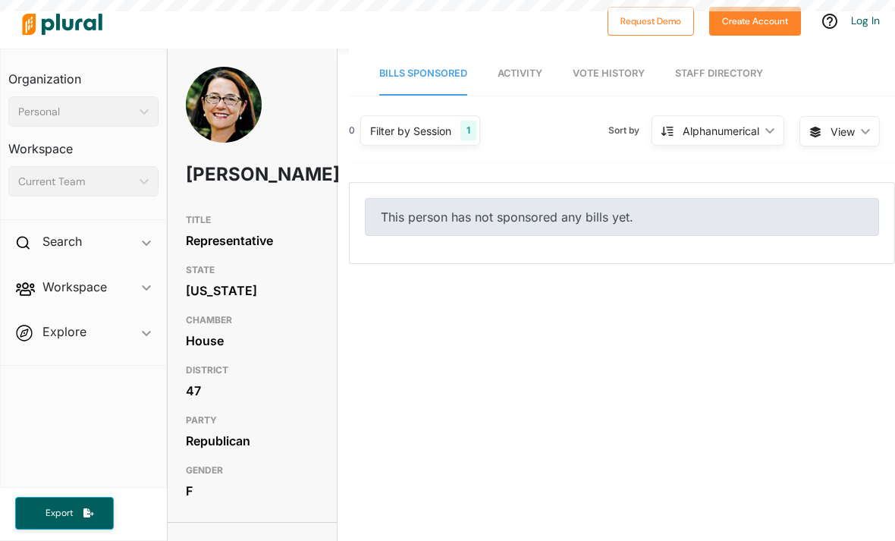 The image size is (895, 541). Describe the element at coordinates (608, 74) in the screenshot. I see `a: Vote History` at that location.